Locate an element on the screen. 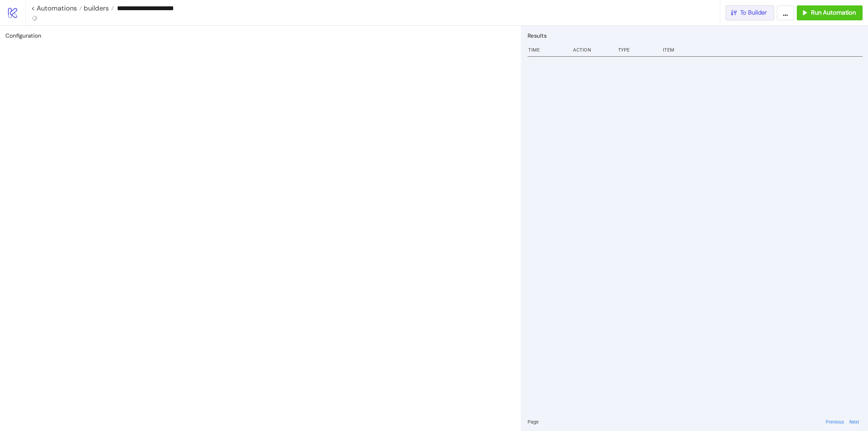 Image resolution: width=868 pixels, height=431 pixels. div: Type is located at coordinates (638, 50).